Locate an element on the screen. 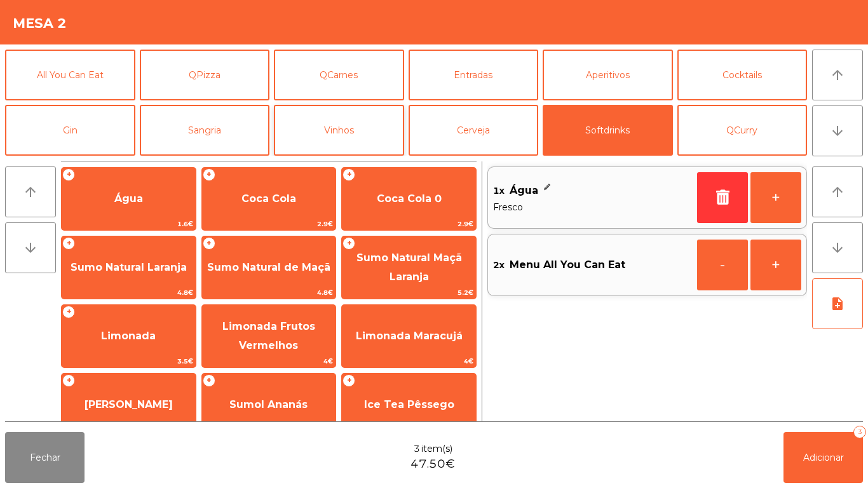 The height and width of the screenshot is (488, 868). span: 5.2€ is located at coordinates (409, 292).